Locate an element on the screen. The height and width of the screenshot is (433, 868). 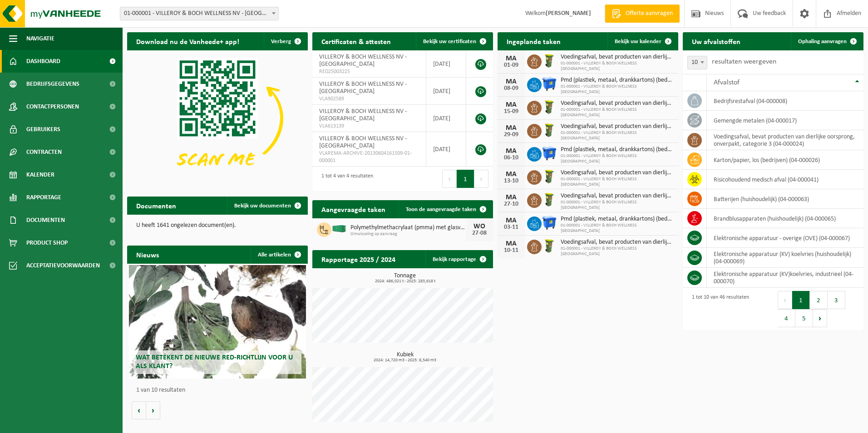
a: Bekijk rapportage is located at coordinates (459, 259).